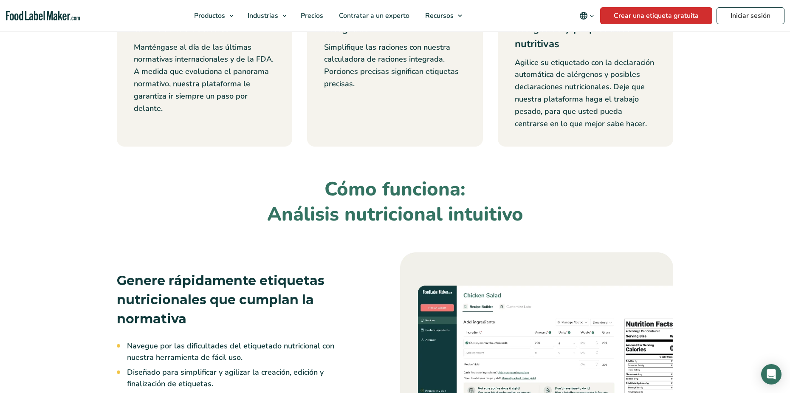  What do you see at coordinates (43, 16) in the screenshot?
I see `a: Food Label Maker homepage` at bounding box center [43, 16].